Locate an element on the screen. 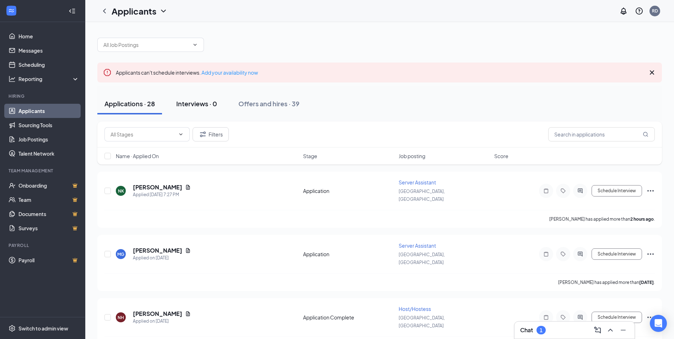  a: OnboardingCrown is located at coordinates (49, 185).